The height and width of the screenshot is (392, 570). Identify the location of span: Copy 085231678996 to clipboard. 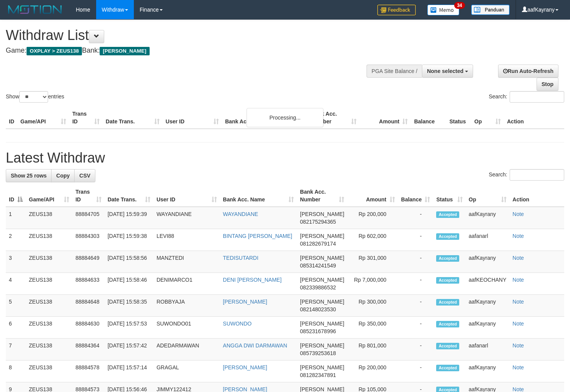
(318, 331).